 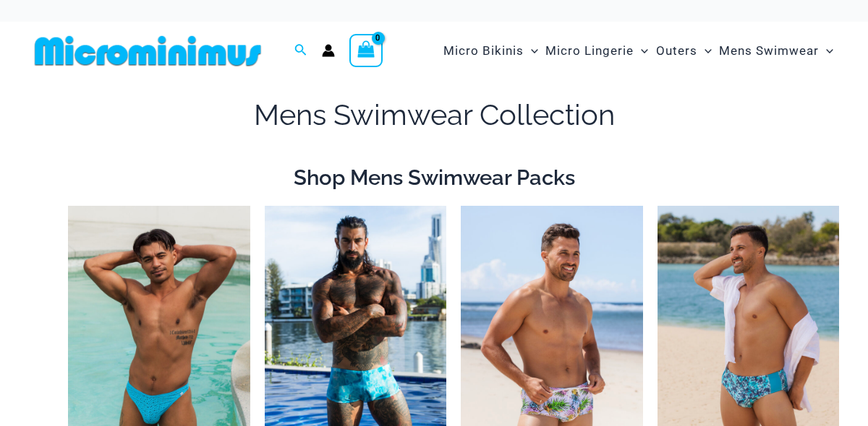 What do you see at coordinates (596, 51) in the screenshot?
I see `a: Micro LingerieMenu ToggleMenu Toggle` at bounding box center [596, 51].